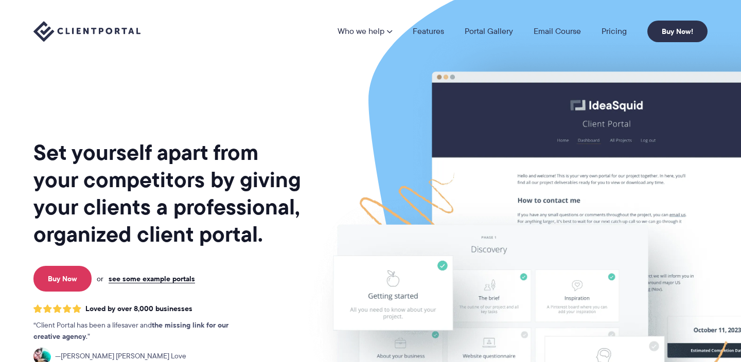 This screenshot has height=362, width=741. What do you see at coordinates (365, 31) in the screenshot?
I see `a: Who we help` at bounding box center [365, 31].